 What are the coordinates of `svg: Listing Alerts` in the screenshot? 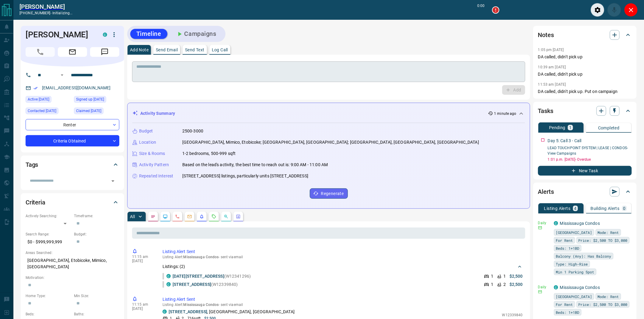 It's located at (202, 216).